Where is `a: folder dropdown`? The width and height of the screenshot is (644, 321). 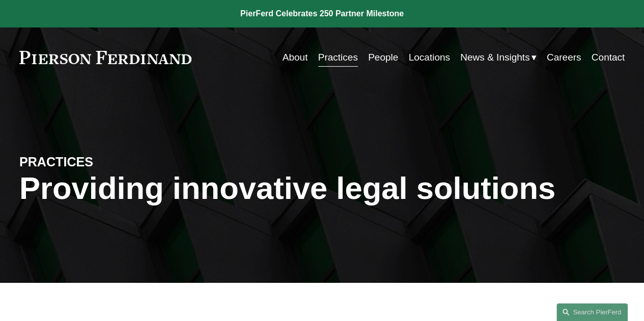
a: folder dropdown is located at coordinates (498, 57).